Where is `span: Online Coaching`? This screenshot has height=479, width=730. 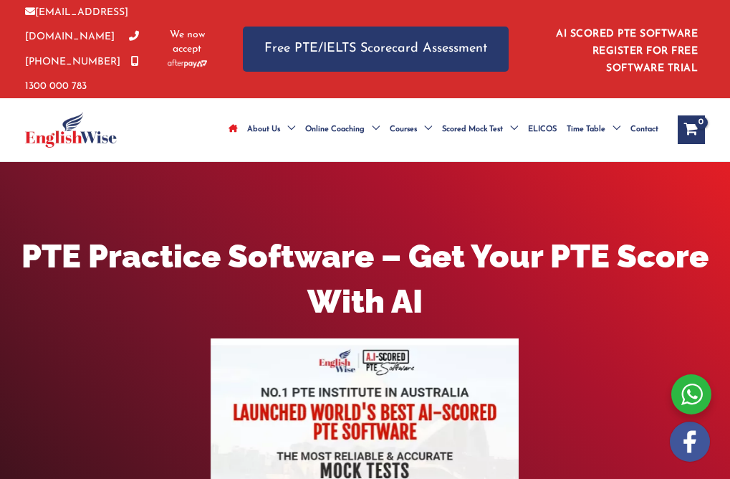 span: Online Coaching is located at coordinates (335, 130).